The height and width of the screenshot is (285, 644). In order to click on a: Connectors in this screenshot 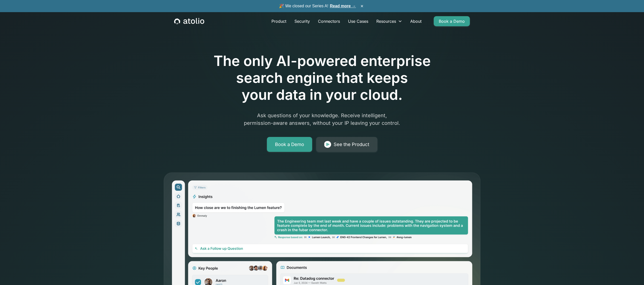, I will do `click(329, 21)`.